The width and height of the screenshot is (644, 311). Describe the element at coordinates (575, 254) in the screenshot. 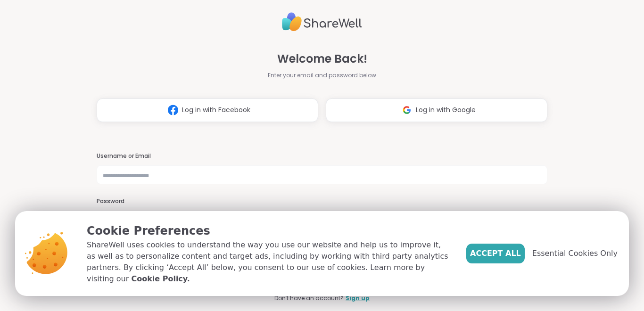

I see `span: Essential Cookies Only` at that location.